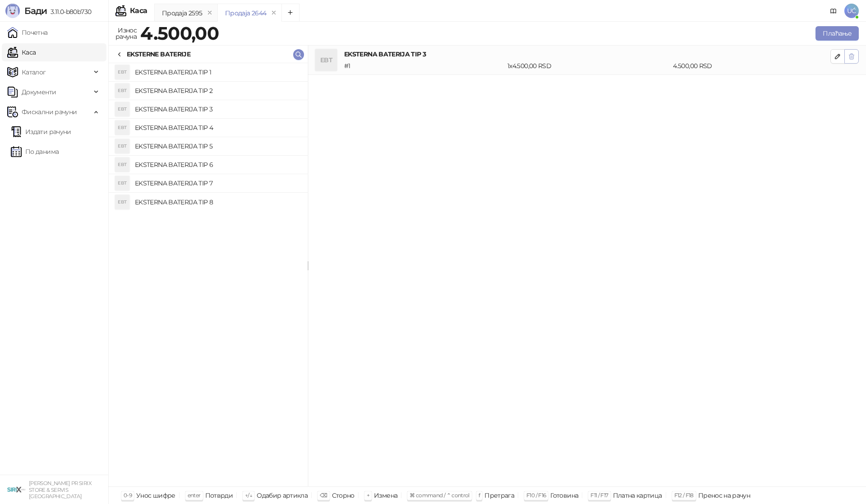  What do you see at coordinates (837, 33) in the screenshot?
I see `button: Плаћање` at bounding box center [837, 33].